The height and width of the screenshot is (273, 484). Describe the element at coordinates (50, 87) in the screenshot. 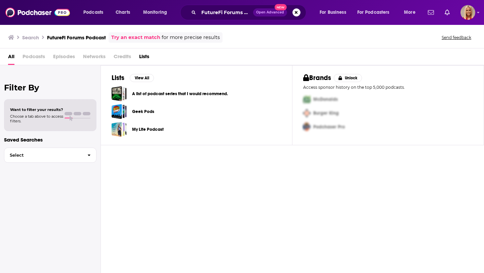

I see `h2: Filter By` at that location.